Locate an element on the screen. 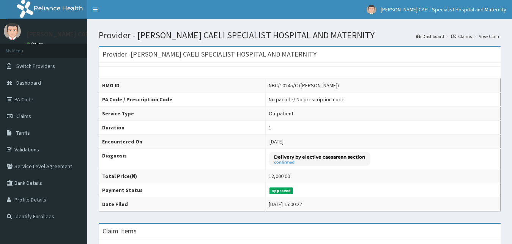 The width and height of the screenshot is (512, 244). th: Date Filed is located at coordinates (182, 204).